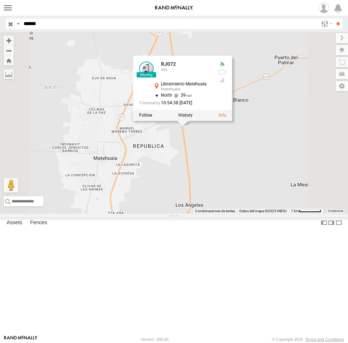 The image size is (348, 343). What do you see at coordinates (186, 64) in the screenshot?
I see `div: RJ072` at bounding box center [186, 64].